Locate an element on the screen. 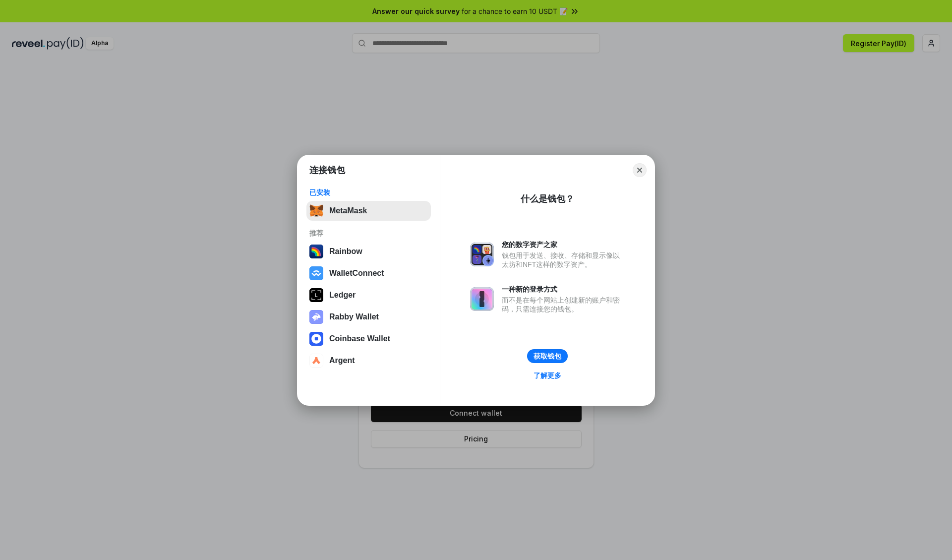 The height and width of the screenshot is (560, 952). button: 获取钱包 is located at coordinates (547, 356).